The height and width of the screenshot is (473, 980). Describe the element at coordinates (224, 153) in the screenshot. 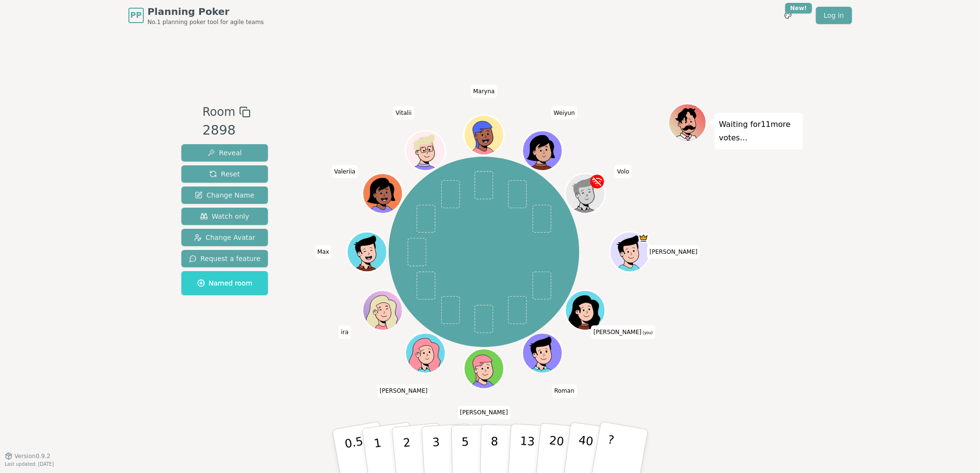

I see `span: Reveal` at that location.